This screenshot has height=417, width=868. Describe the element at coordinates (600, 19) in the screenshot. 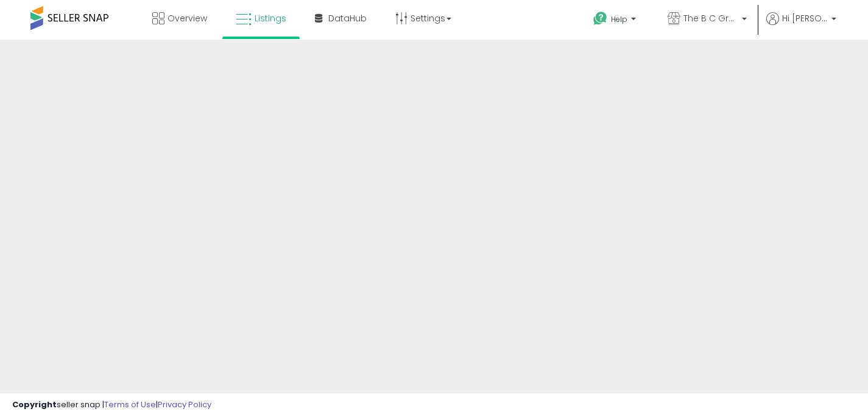

I see `i: Get Help` at that location.